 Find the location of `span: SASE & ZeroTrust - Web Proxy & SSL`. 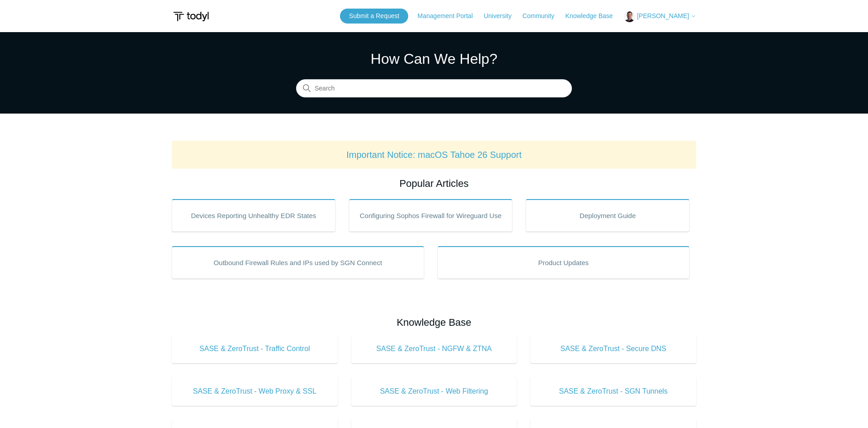

span: SASE & ZeroTrust - Web Proxy & SSL is located at coordinates (254, 392).